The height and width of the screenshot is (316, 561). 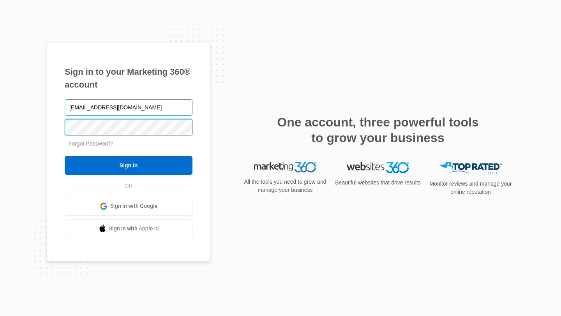 What do you see at coordinates (378, 130) in the screenshot?
I see `h2: One account, three powerful tools to grow your business` at bounding box center [378, 130].